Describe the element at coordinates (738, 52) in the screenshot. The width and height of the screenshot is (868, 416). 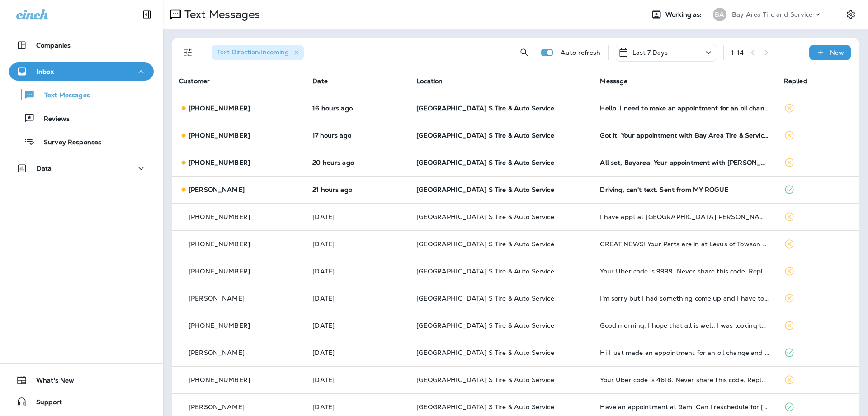
I see `div: 1 - 14` at that location.